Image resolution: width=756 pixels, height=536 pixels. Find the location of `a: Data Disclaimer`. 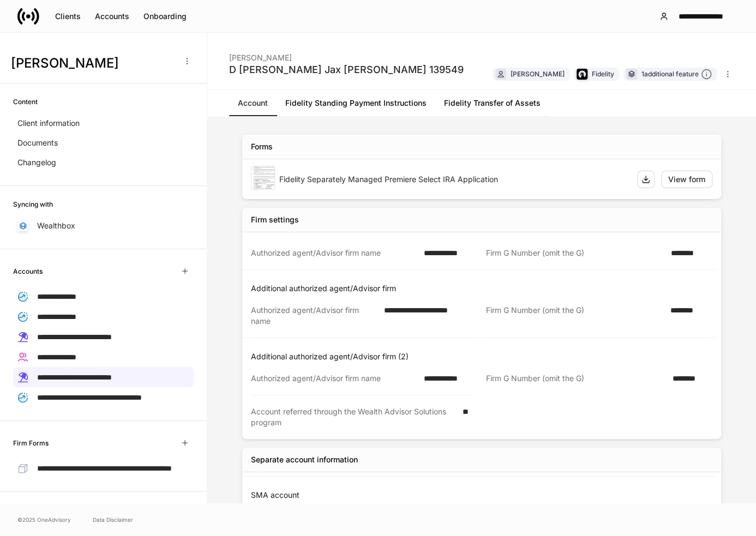

a: Data Disclaimer is located at coordinates (113, 520).